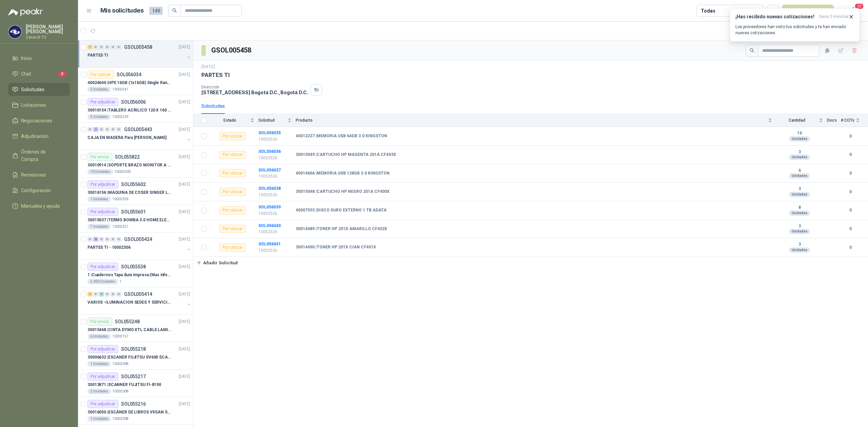 The image size is (868, 427). I want to click on p: PARTES TI - 10002306, so click(109, 247).